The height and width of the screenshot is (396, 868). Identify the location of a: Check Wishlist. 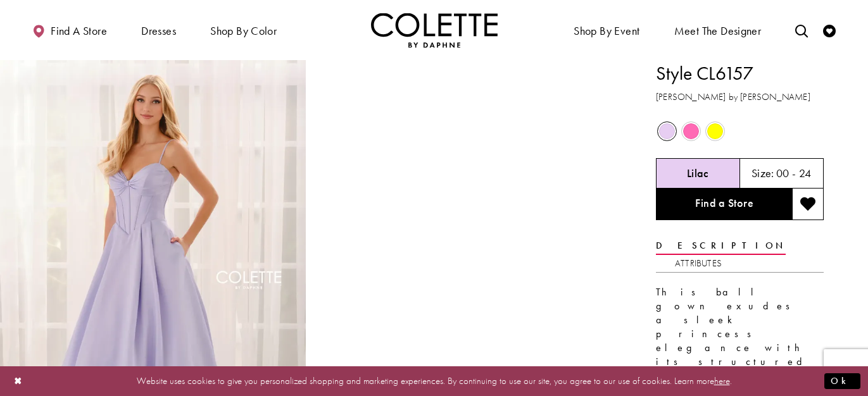
(830, 30).